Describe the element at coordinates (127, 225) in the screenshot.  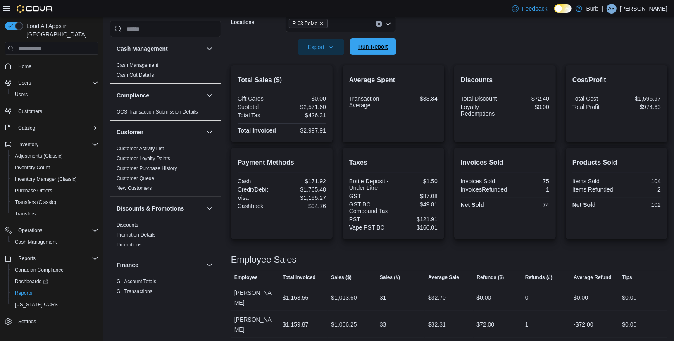
I see `a: Discounts` at that location.